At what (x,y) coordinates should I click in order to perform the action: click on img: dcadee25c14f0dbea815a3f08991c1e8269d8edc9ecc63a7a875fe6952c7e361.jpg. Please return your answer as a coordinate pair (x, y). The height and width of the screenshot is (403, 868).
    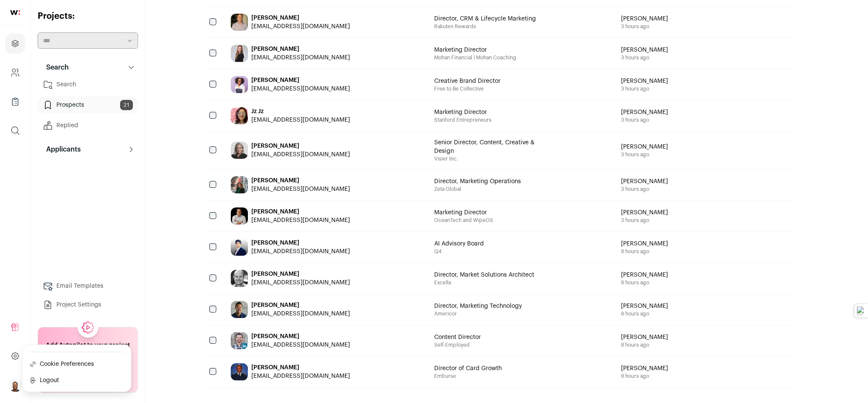
    Looking at the image, I should click on (239, 22).